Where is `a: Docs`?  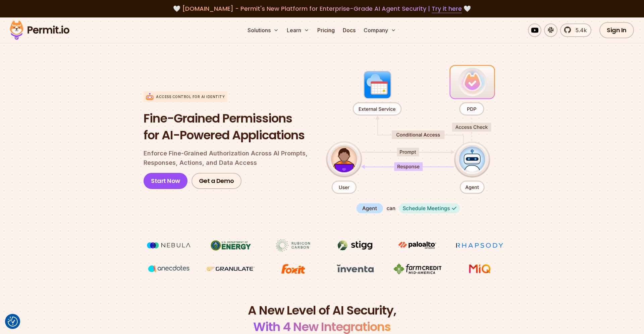
a: Docs is located at coordinates (349, 30).